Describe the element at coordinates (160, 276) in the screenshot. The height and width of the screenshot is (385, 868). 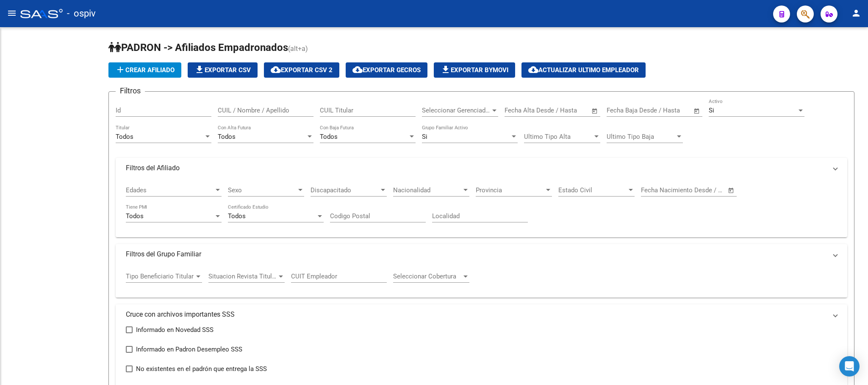
I see `span: Tipo Beneficiario Titular` at that location.